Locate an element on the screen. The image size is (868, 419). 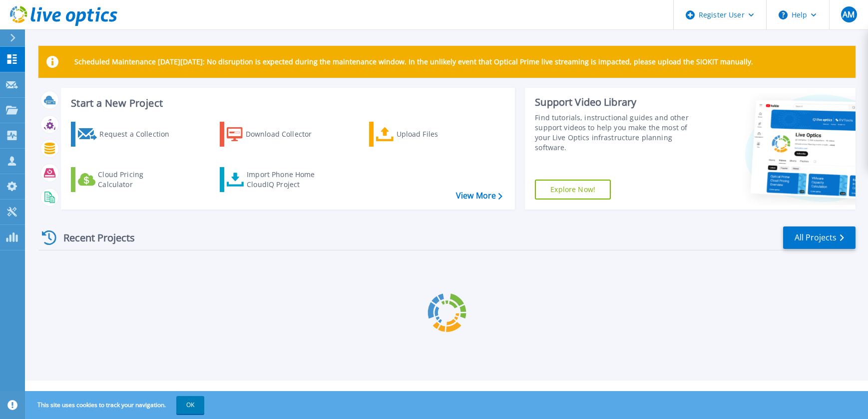
div: Upload Files is located at coordinates (436, 134).